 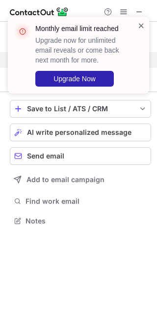 What do you see at coordinates (87, 201) in the screenshot?
I see `span: Find work email` at bounding box center [87, 201].